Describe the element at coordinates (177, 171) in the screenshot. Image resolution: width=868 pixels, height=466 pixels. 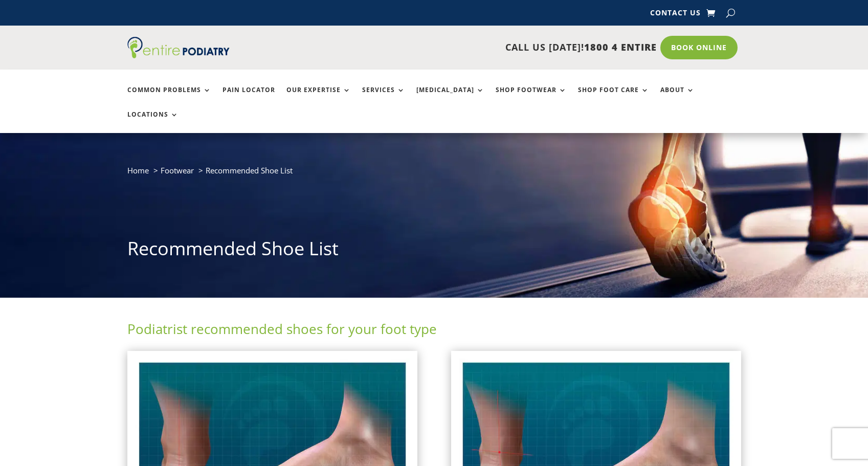
I see `a: Footwear` at that location.